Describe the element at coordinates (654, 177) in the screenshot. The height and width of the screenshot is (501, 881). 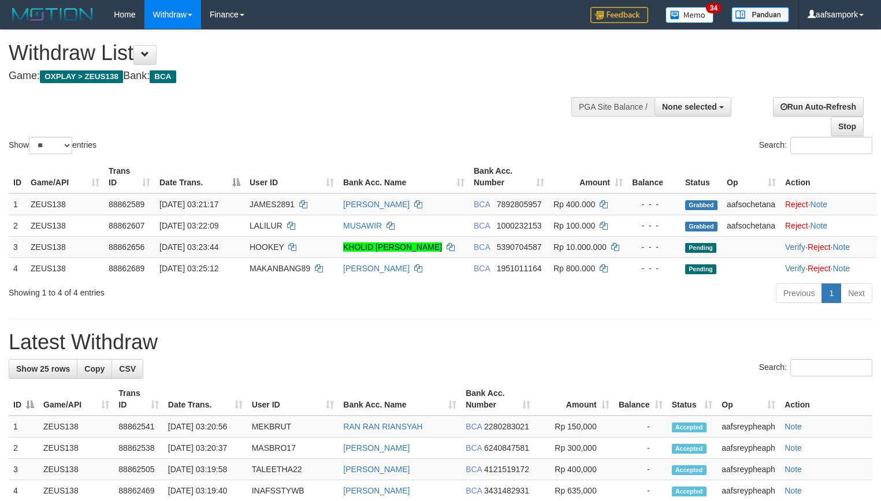
I see `th: Balance` at that location.